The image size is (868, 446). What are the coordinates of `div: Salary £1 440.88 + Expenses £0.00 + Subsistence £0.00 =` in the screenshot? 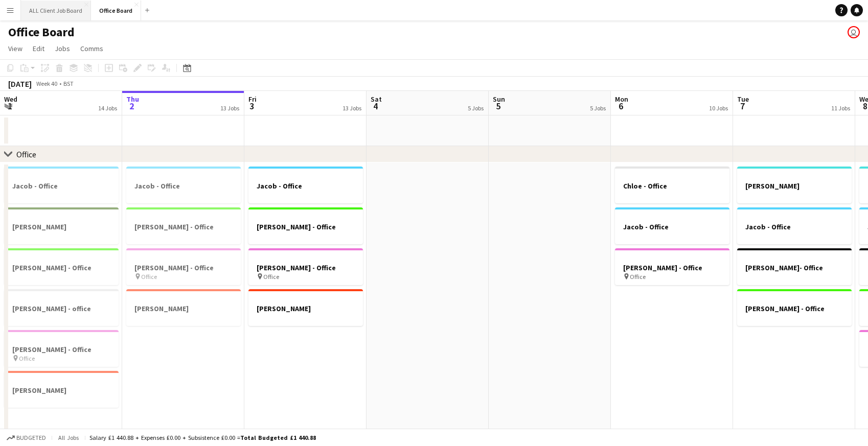 It's located at (202, 438).